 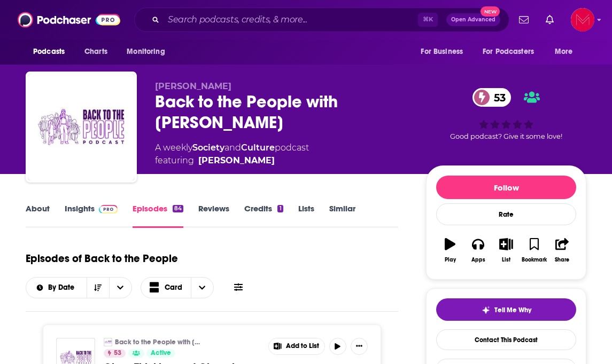 I want to click on a: Similar, so click(x=342, y=216).